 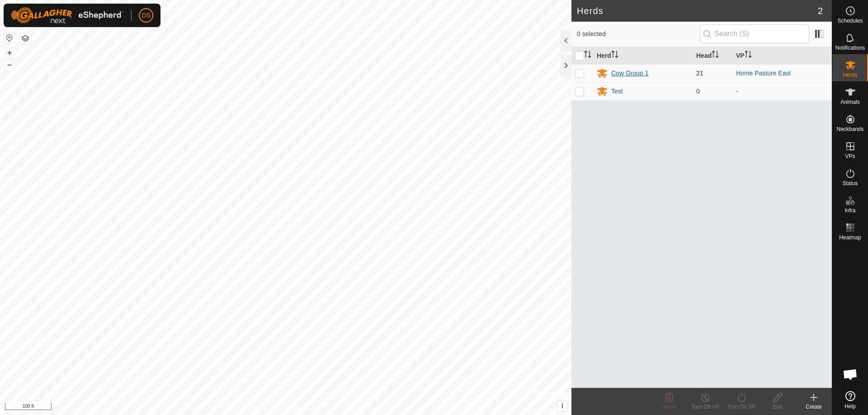 What do you see at coordinates (699, 74) in the screenshot?
I see `span: 21` at bounding box center [699, 74].